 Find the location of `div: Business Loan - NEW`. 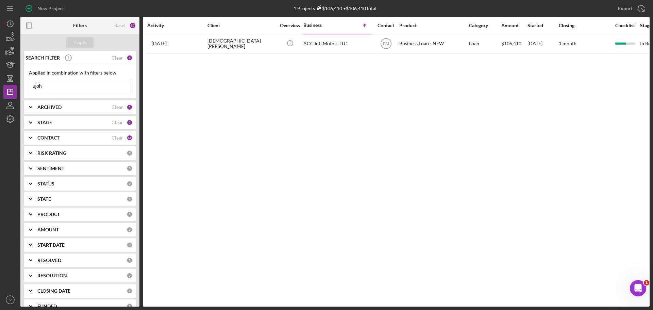

div: Business Loan - NEW is located at coordinates (434, 44).